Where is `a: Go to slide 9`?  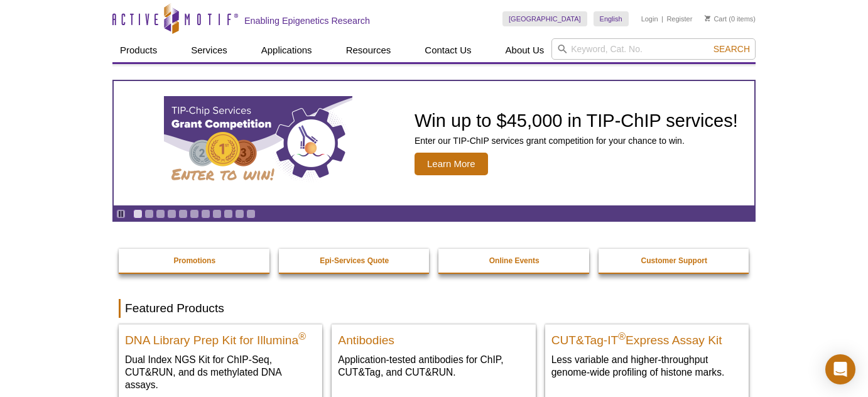
a: Go to slide 9 is located at coordinates (228, 214).